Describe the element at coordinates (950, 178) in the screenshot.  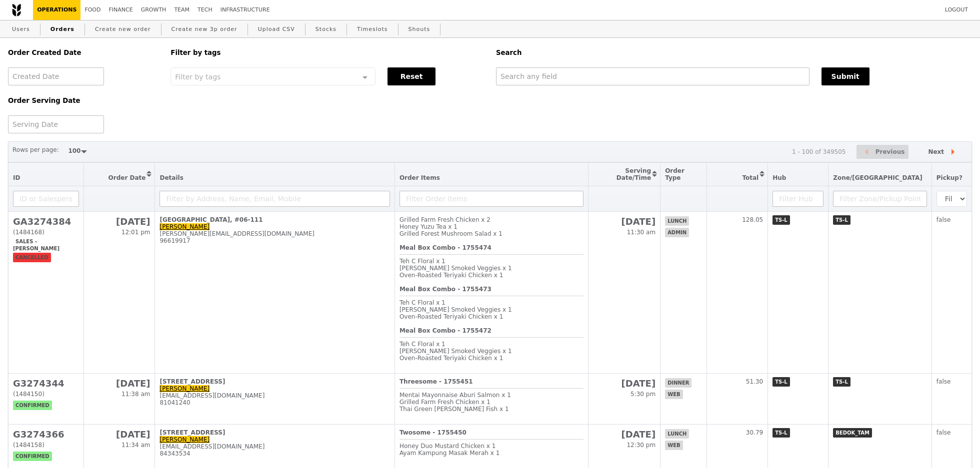
I see `span: Pickup?` at that location.